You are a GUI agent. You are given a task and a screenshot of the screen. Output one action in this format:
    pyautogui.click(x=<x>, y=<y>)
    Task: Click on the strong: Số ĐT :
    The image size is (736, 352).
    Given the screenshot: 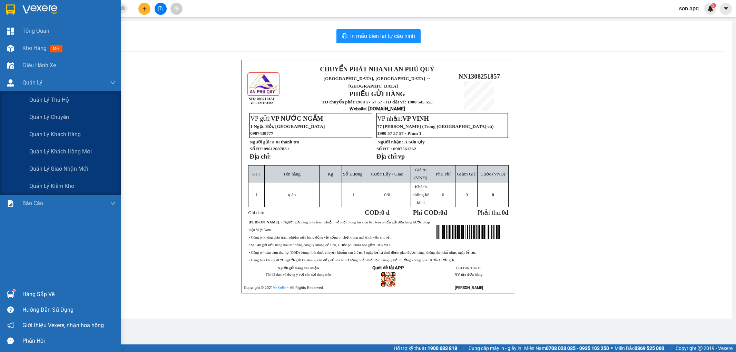 What is the action you would take?
    pyautogui.click(x=384, y=149)
    